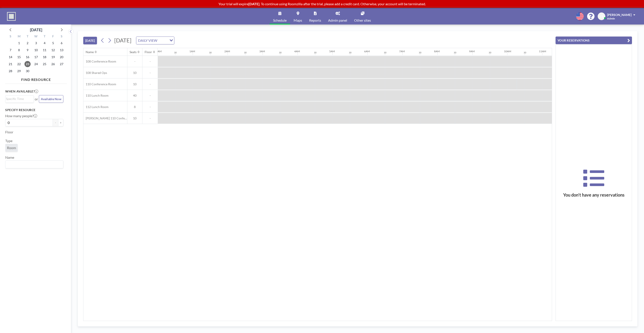  Describe the element at coordinates (472, 51) in the screenshot. I see `div: 9AM` at that location.